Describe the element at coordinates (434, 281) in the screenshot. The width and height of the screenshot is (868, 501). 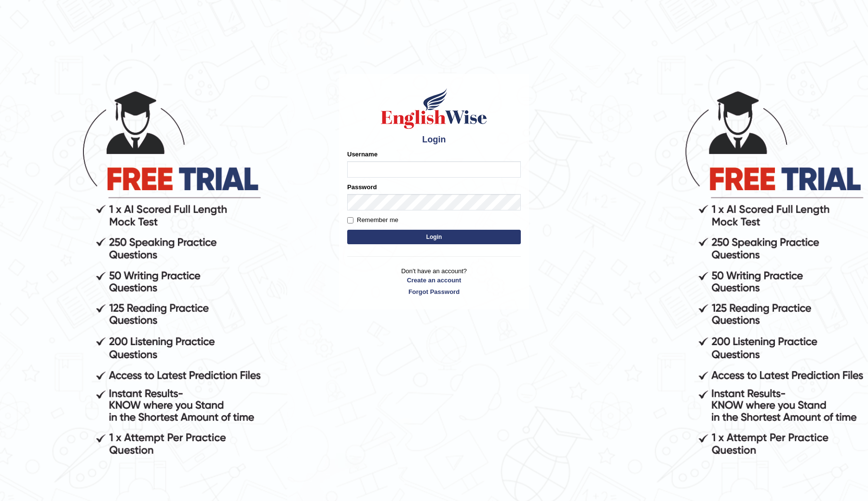
I see `p: Don't have an account?` at that location.